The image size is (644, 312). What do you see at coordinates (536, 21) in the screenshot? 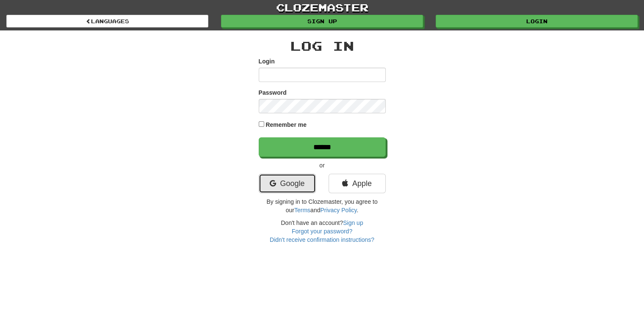
I see `a: Login` at bounding box center [536, 21].